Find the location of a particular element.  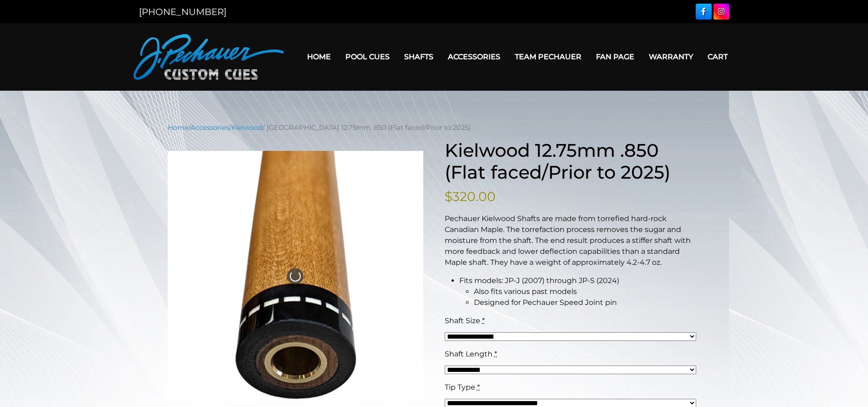

a: Kielwood is located at coordinates (247, 128).